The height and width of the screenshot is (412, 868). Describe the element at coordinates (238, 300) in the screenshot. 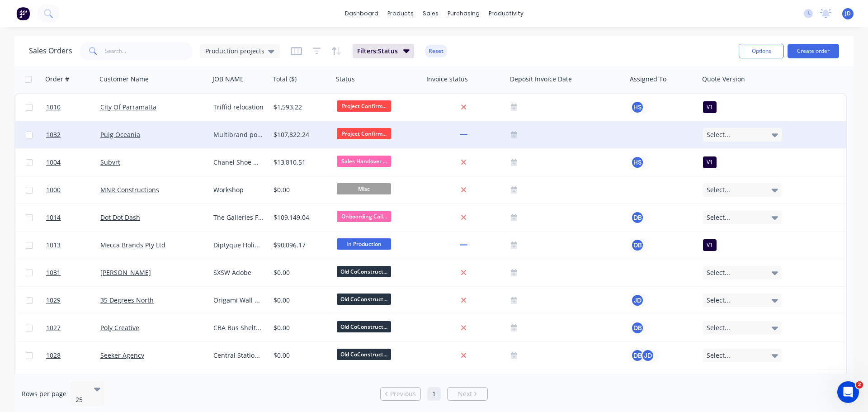

I see `div: Origami Wall Repaint` at that location.